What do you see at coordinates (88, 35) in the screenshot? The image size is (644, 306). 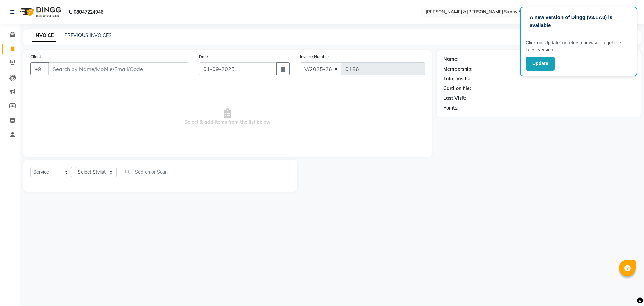 I see `a: PREVIOUS INVOICES` at bounding box center [88, 35].